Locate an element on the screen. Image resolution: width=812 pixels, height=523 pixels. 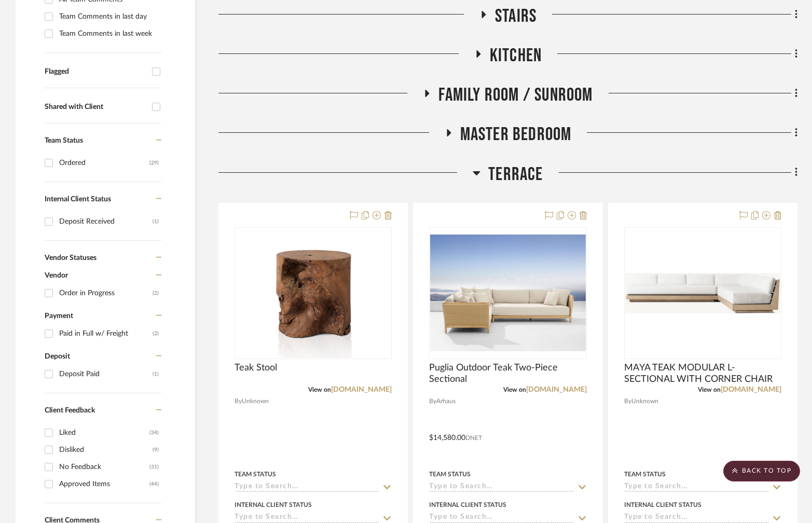
span: Client Feedback is located at coordinates (69, 411).